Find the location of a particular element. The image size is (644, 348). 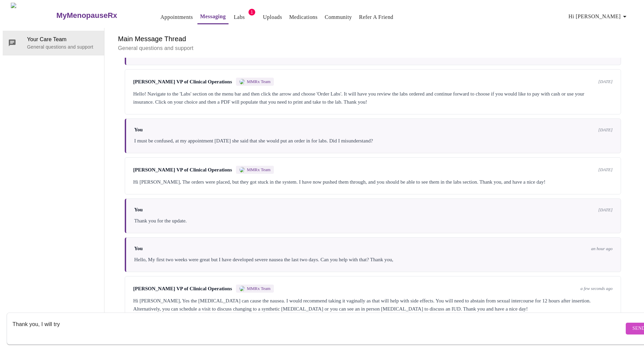

img: MyMenopauseRx Logo is located at coordinates (33, 15).